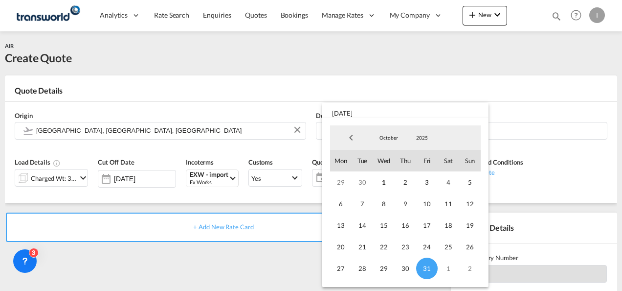 The width and height of the screenshot is (622, 291). I want to click on span: Fri, so click(427, 160).